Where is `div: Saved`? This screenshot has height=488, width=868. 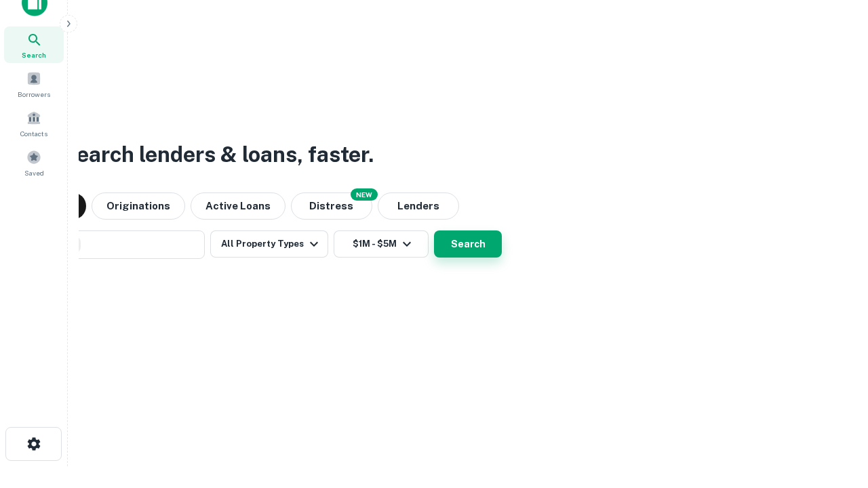 div: Saved is located at coordinates (34, 163).